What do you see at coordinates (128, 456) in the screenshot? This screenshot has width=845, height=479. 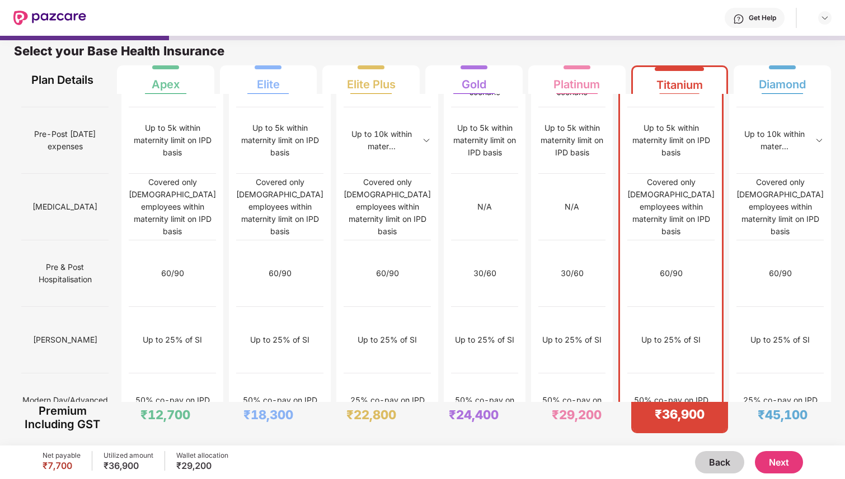 I see `div: Utilized amount` at bounding box center [128, 456].